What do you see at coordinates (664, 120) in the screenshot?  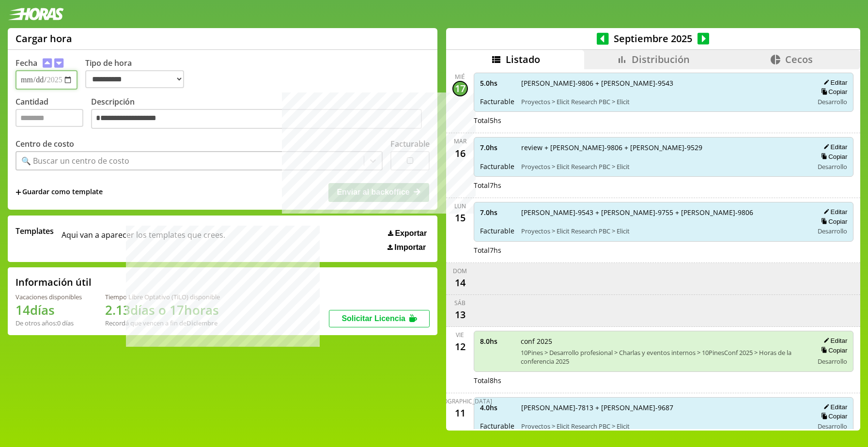 I see `div: Total 5 hs` at bounding box center [664, 120].